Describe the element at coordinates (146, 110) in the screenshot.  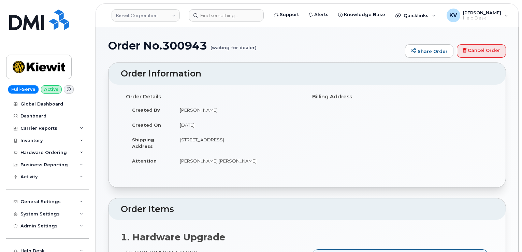
I see `strong: Created By` at that location.